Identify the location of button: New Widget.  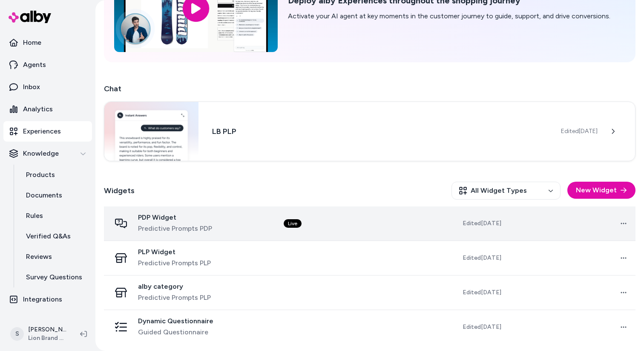
(602, 190).